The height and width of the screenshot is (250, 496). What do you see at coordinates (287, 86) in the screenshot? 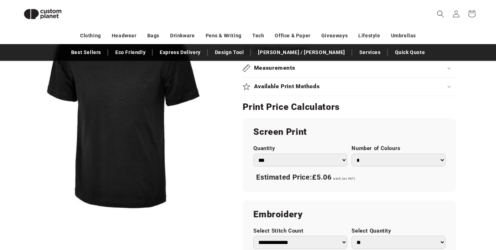
I see `h2: Available Print Methods` at bounding box center [287, 86].